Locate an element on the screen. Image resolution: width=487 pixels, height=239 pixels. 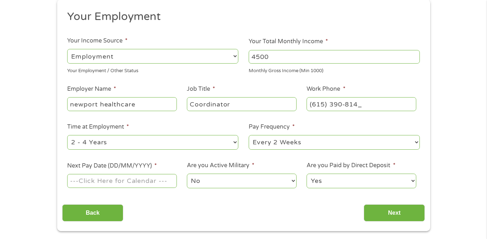
label: Are you Active Military is located at coordinates (220, 165).